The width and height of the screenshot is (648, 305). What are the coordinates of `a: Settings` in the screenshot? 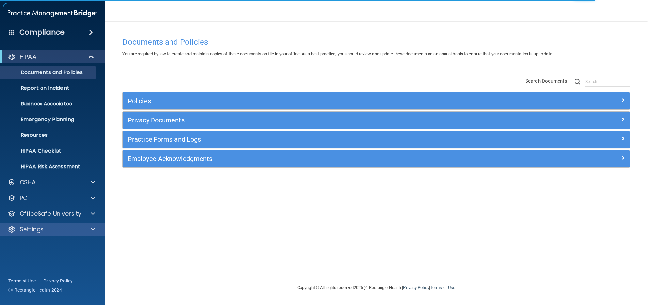 It's located at (51, 229).